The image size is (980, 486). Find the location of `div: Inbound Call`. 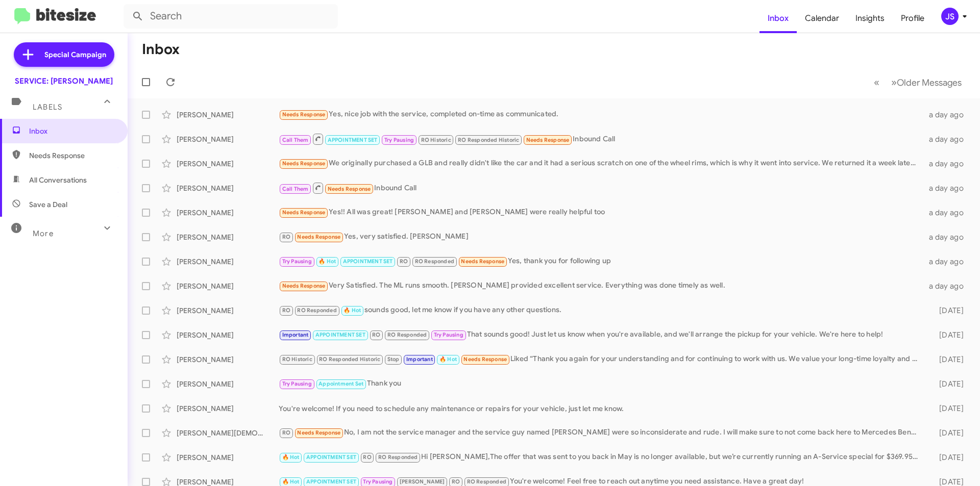

div: Inbound Call is located at coordinates (601, 188).